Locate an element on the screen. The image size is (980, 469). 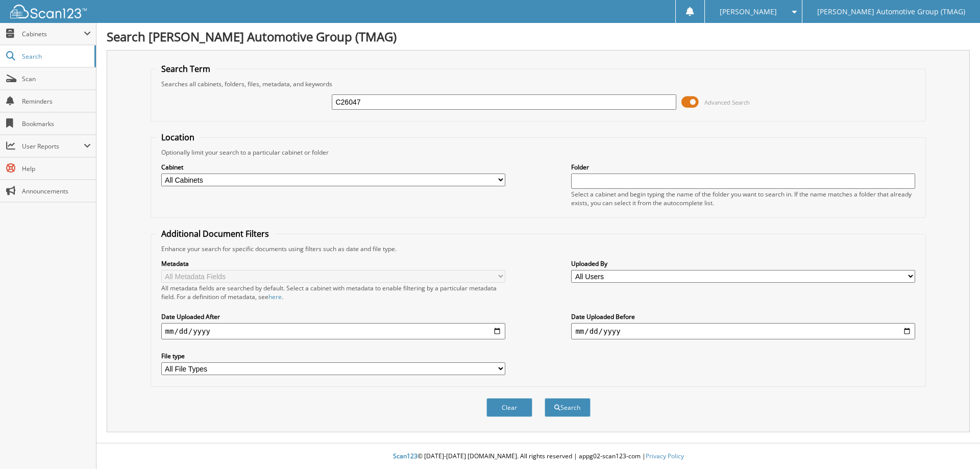
span: Announcements is located at coordinates (56, 191).